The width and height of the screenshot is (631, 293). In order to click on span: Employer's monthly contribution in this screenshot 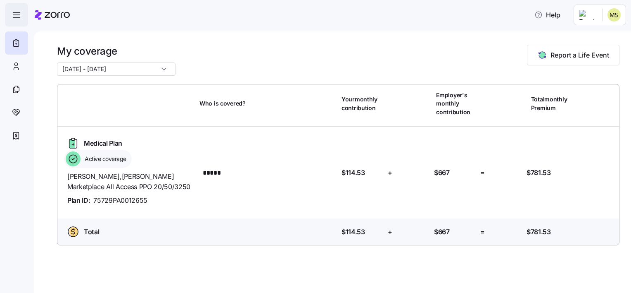, I will do `click(457, 103)`.